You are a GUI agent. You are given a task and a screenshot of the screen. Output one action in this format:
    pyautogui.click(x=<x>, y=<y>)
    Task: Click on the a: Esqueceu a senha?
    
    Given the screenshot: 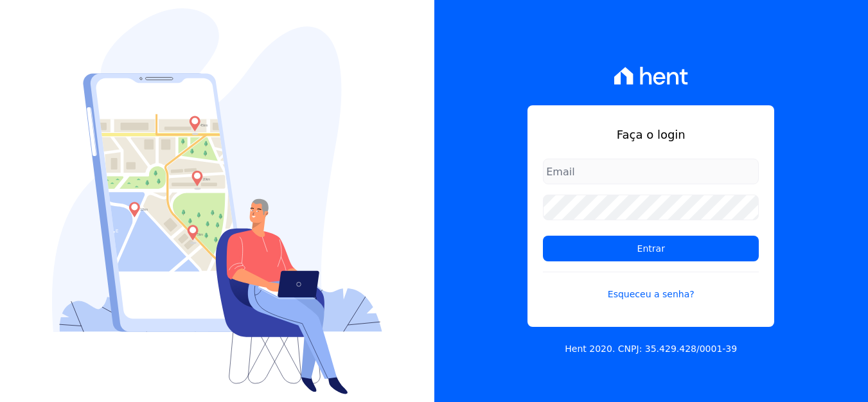 What is the action you would take?
    pyautogui.click(x=651, y=286)
    